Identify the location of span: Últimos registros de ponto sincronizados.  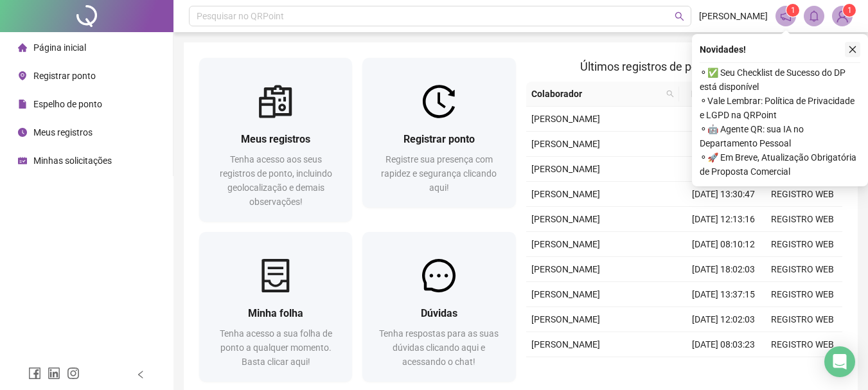
(683, 66).